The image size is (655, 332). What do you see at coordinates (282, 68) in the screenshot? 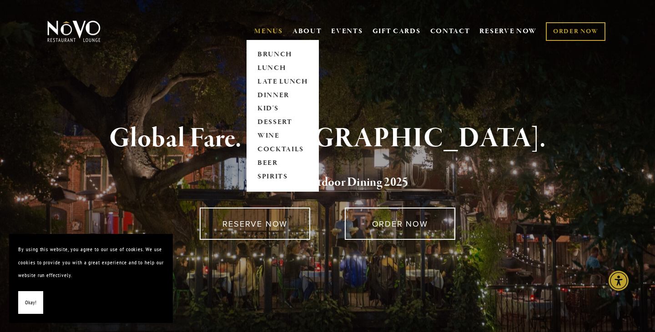
I see `a: LUNCH` at bounding box center [282, 68].